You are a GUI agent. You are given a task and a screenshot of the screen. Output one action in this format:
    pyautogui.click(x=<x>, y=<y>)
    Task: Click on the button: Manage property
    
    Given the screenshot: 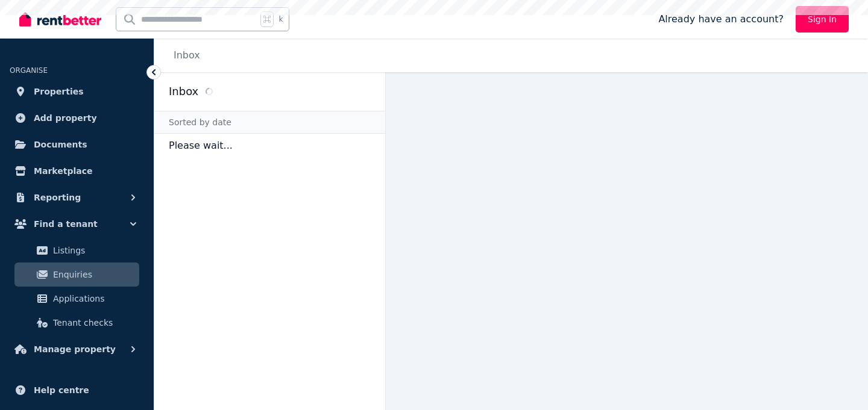 What is the action you would take?
    pyautogui.click(x=76, y=349)
    